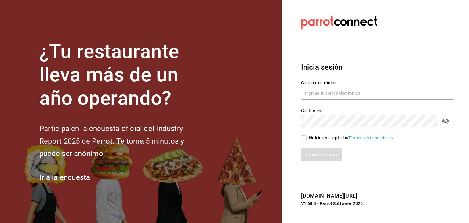 The image size is (469, 223). Describe the element at coordinates (352, 138) in the screenshot. I see `div: He leído y acepto los` at that location.